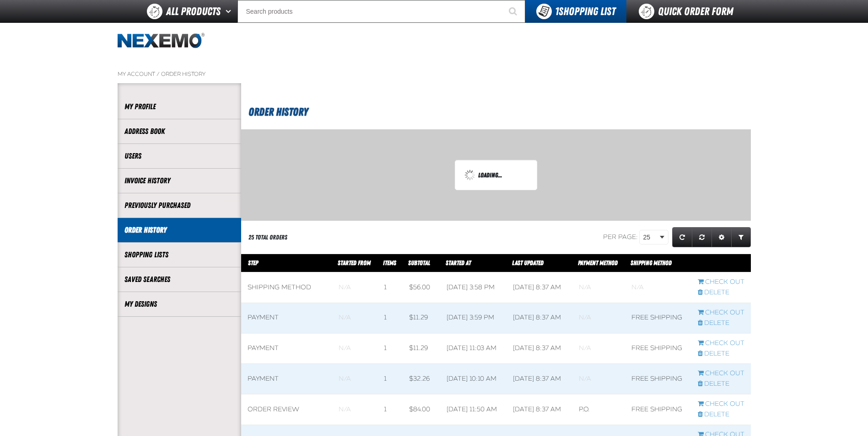  What do you see at coordinates (651, 263) in the screenshot?
I see `span: Shipping Method` at bounding box center [651, 263].